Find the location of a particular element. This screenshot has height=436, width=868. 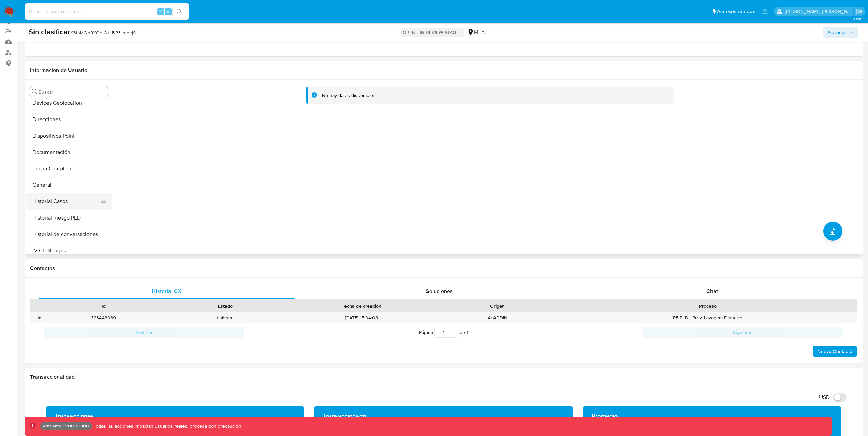

span: Soluciones is located at coordinates (439, 291).